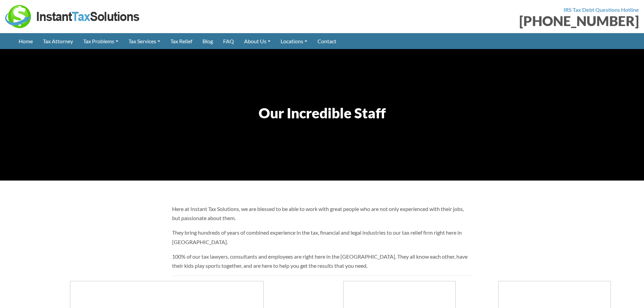  Describe the element at coordinates (322, 213) in the screenshot. I see `p: Here at Instant Tax Solutions, we are blessed to be able to work with great people who are not on...` at that location.